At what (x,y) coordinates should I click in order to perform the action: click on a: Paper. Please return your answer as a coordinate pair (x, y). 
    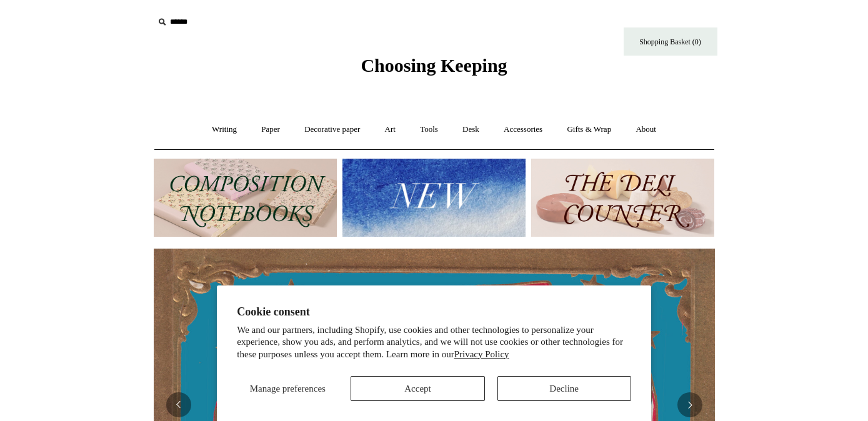
    Looking at the image, I should click on (270, 129).